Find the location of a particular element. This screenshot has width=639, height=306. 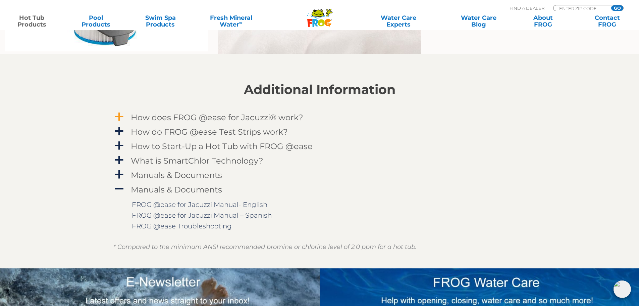

a: Water CareExperts is located at coordinates (399, 21).